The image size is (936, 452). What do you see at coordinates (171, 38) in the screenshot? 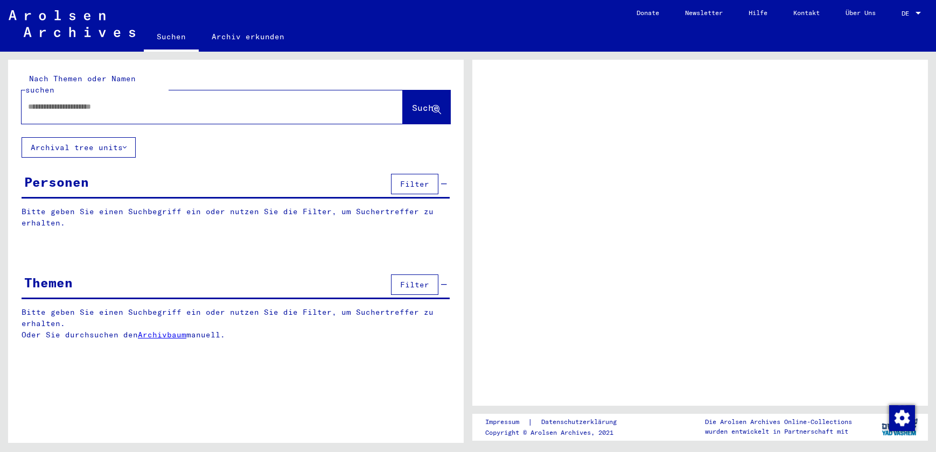
I see `a: Suchen` at bounding box center [171, 38].